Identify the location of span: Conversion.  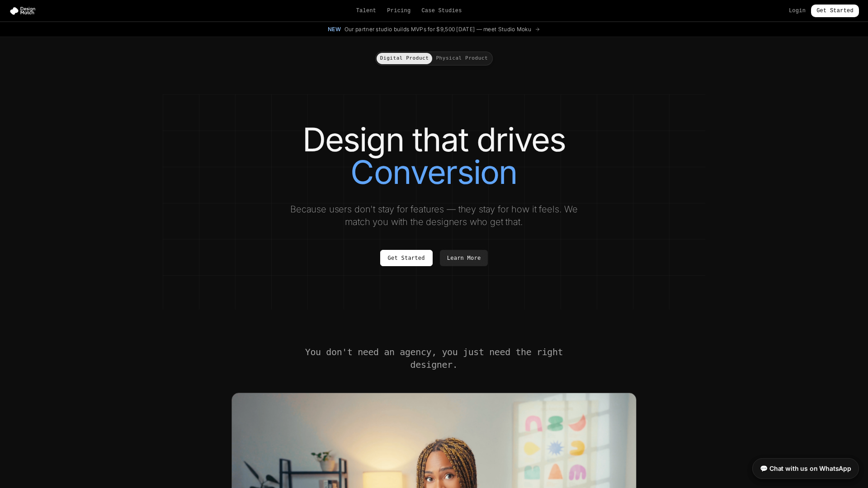
(433, 172).